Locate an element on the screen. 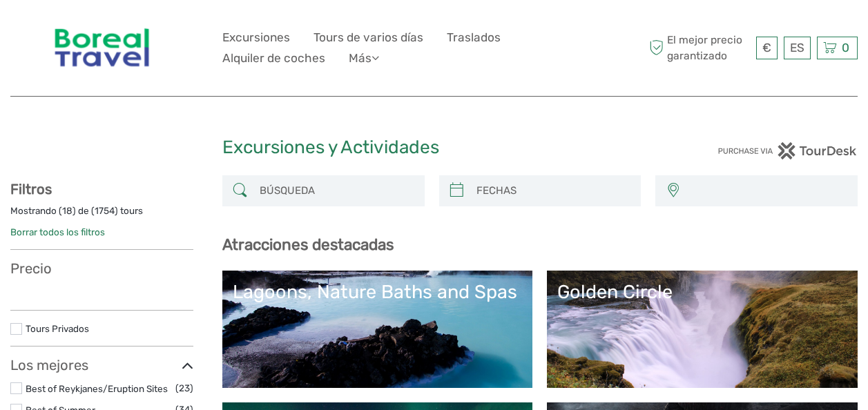 This screenshot has height=410, width=868. a: Tours de varios días is located at coordinates (368, 37).